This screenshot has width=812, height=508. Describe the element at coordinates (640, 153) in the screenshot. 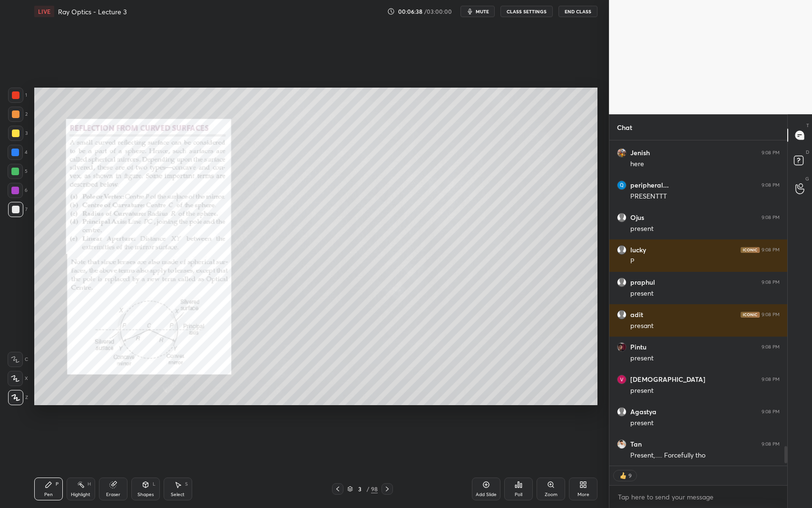

I see `h6: Jenish` at that location.